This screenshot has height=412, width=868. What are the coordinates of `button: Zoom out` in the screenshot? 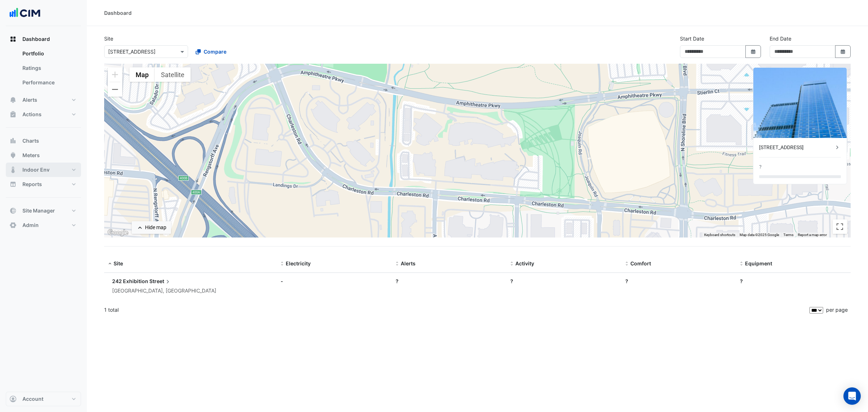 It's located at (115, 89).